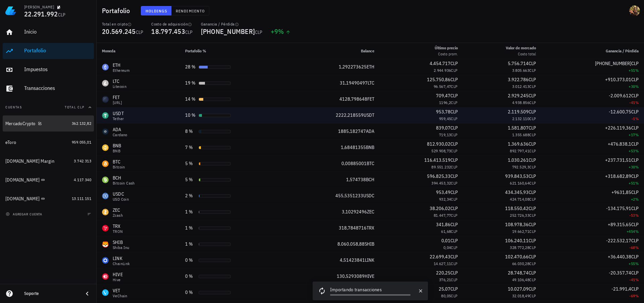  What do you see at coordinates (190, 260) in the screenshot?
I see `div: 0 %` at bounding box center [190, 260].